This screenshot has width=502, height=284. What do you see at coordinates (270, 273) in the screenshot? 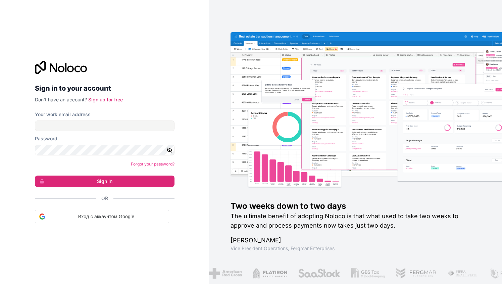
I see `img: /assets/flatiron-C8eUkumj.png` at bounding box center [270, 273].